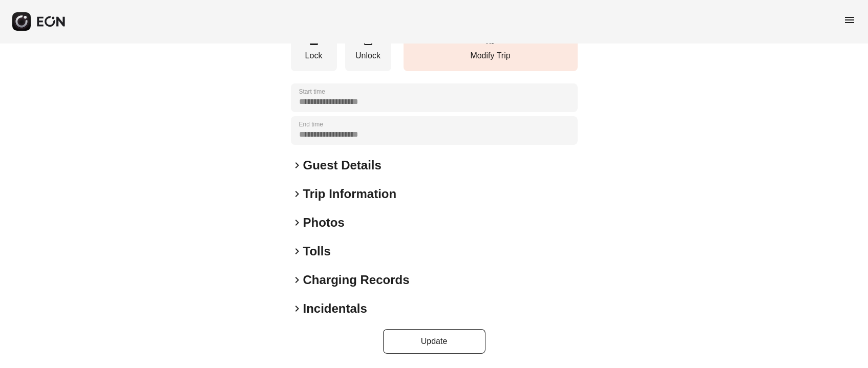 The image size is (868, 368). Describe the element at coordinates (323, 223) in the screenshot. I see `h2: Photos` at that location.